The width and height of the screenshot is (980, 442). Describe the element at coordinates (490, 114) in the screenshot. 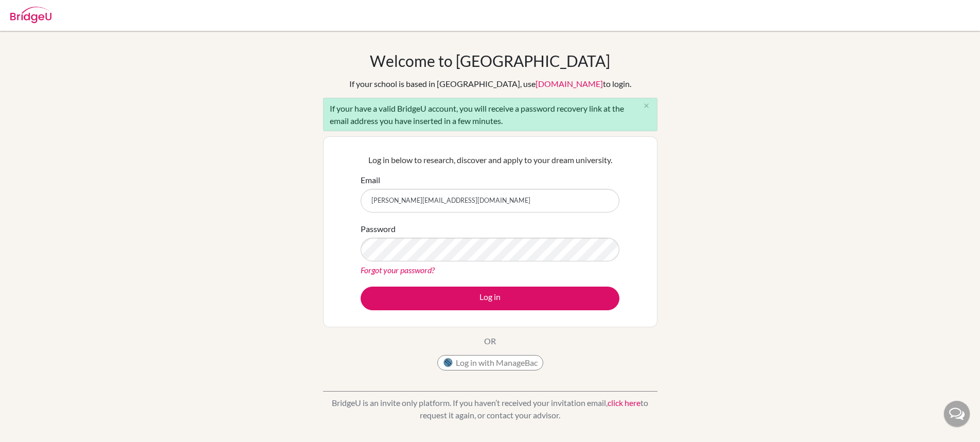

I see `div: If your have a valid BridgeU account, you will receive a password recovery link at the email addr...` at that location.